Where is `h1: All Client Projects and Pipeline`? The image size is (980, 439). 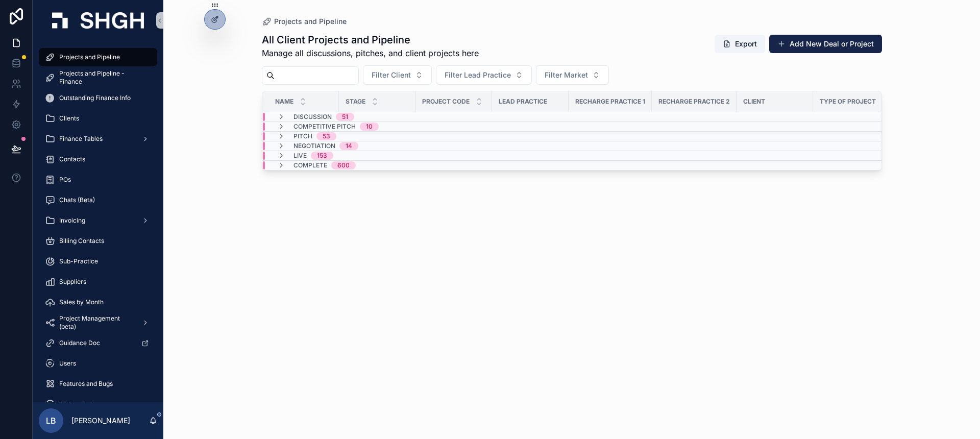 h1: All Client Projects and Pipeline is located at coordinates (370, 40).